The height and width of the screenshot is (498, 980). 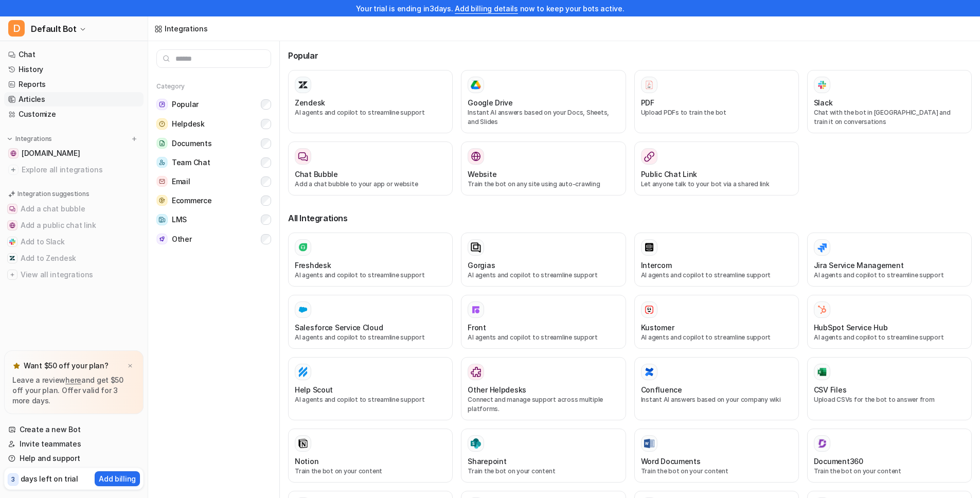 What do you see at coordinates (179, 220) in the screenshot?
I see `span: LMS` at bounding box center [179, 220].